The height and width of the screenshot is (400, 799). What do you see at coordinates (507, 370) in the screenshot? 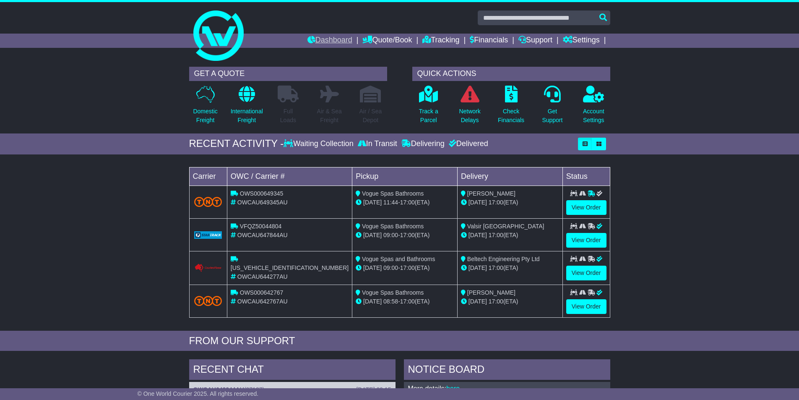
I see `div: NOTICE BOARD` at bounding box center [507, 370].